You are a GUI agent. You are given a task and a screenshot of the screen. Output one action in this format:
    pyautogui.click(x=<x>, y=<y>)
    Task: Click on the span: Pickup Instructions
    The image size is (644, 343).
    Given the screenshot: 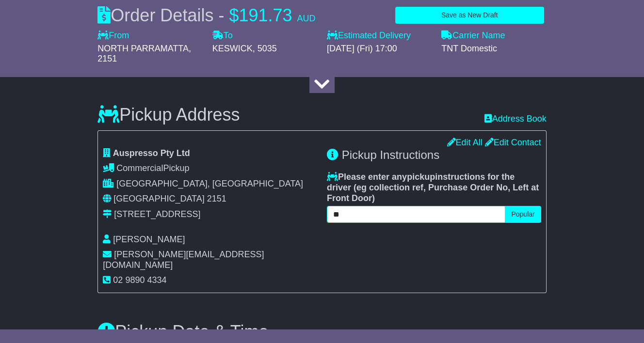 What is the action you would take?
    pyautogui.click(x=390, y=155)
    